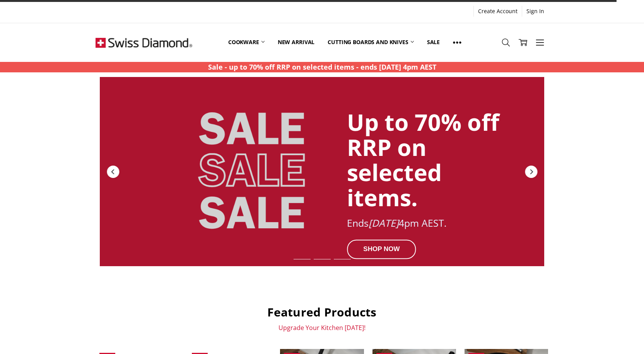  What do you see at coordinates (144, 43) in the screenshot?
I see `img: Free Shipping On Every Order` at bounding box center [144, 43].